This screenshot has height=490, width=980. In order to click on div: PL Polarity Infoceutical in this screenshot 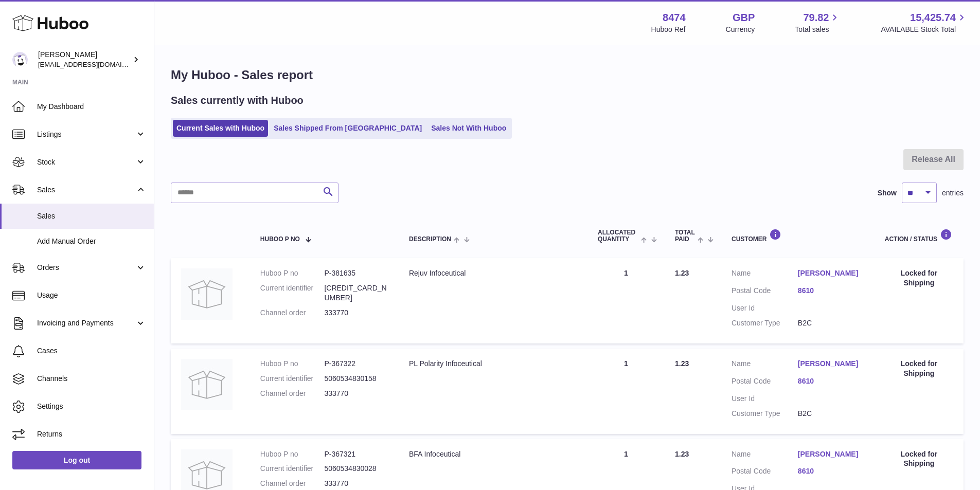, I will do `click(493, 363)`.